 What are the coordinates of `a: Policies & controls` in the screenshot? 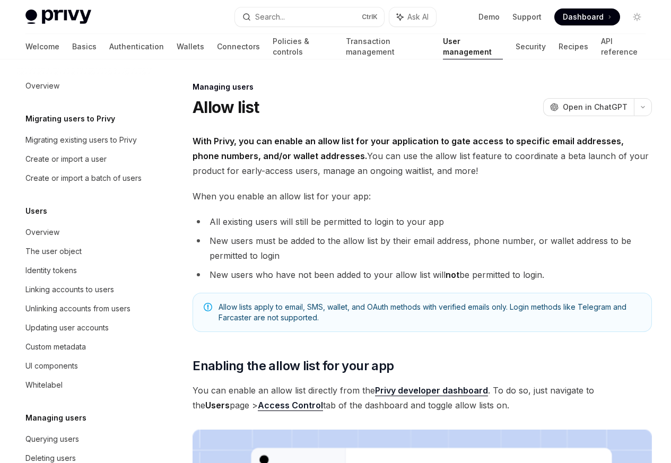 It's located at (303, 47).